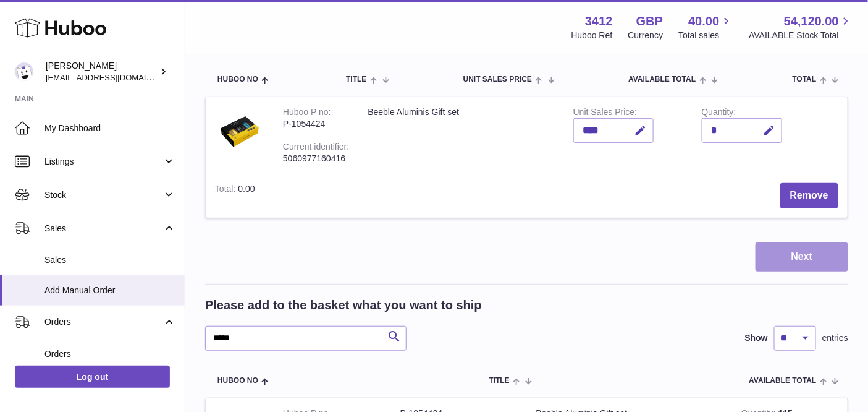  What do you see at coordinates (316, 158) in the screenshot?
I see `div: 5060977160416` at bounding box center [316, 158].